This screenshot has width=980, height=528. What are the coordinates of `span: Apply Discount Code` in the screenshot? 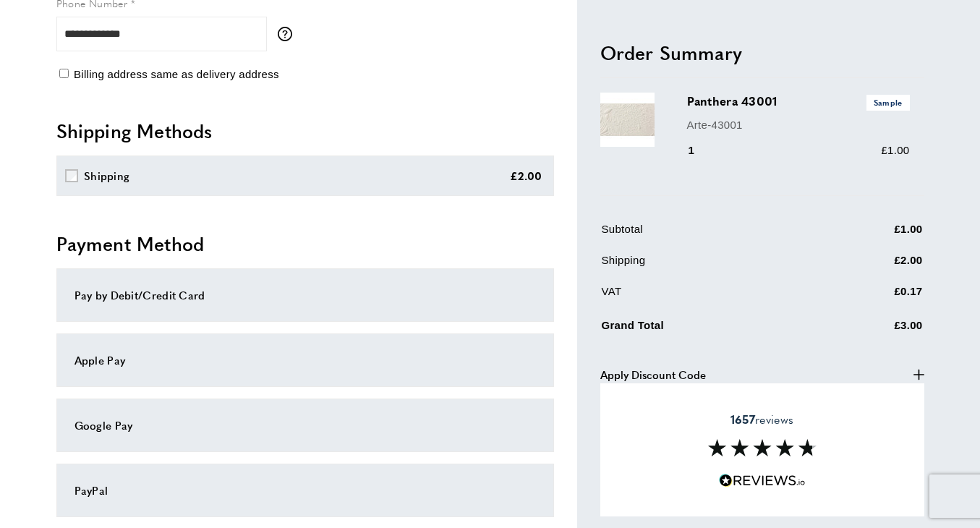 It's located at (653, 374).